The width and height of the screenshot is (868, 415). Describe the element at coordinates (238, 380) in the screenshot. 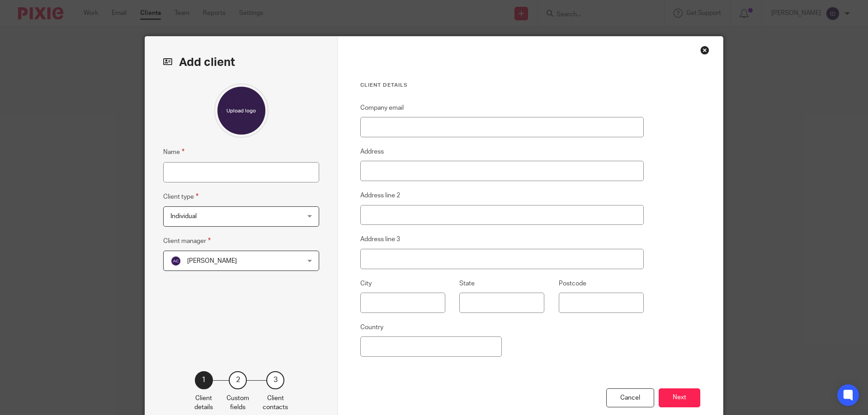

I see `div: 2` at that location.